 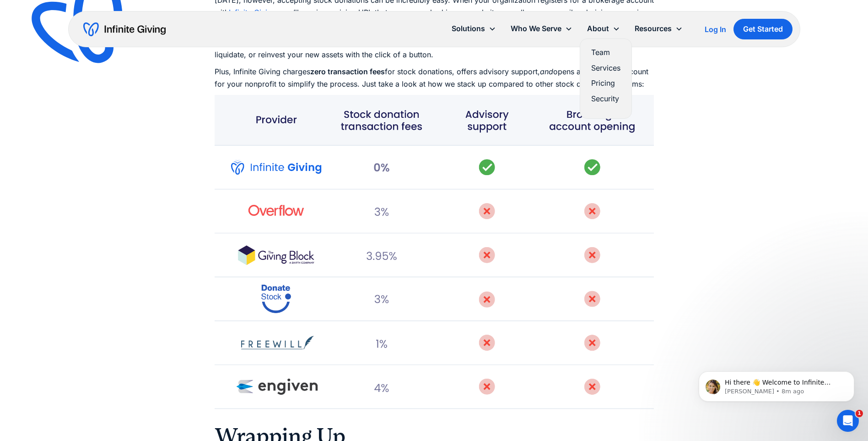 I want to click on a: Security, so click(x=606, y=98).